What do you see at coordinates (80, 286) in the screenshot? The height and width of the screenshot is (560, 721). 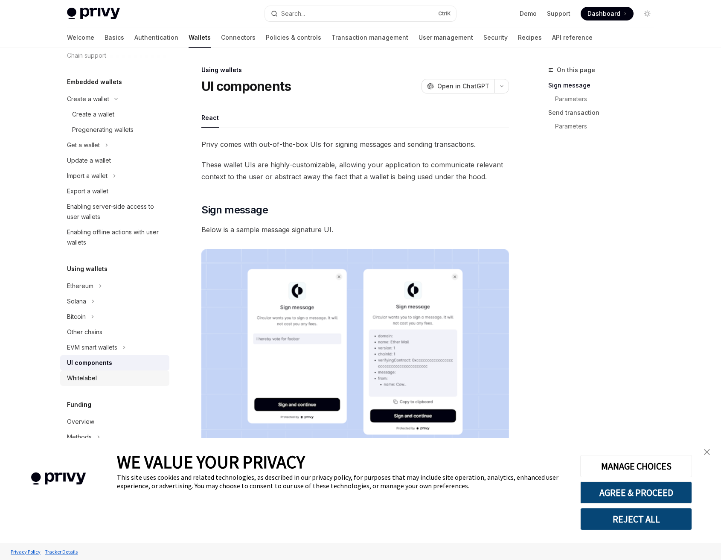 I see `div: Ethereum` at bounding box center [80, 286].